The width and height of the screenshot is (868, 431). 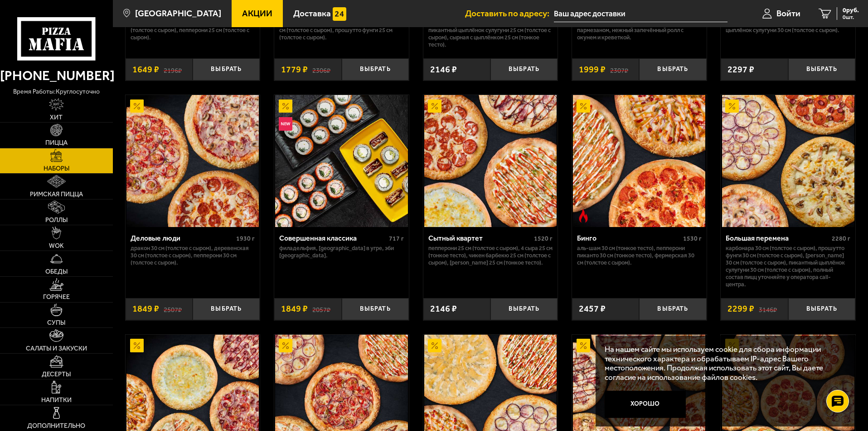 What do you see at coordinates (57, 323) in the screenshot?
I see `span: Супы` at bounding box center [57, 323].